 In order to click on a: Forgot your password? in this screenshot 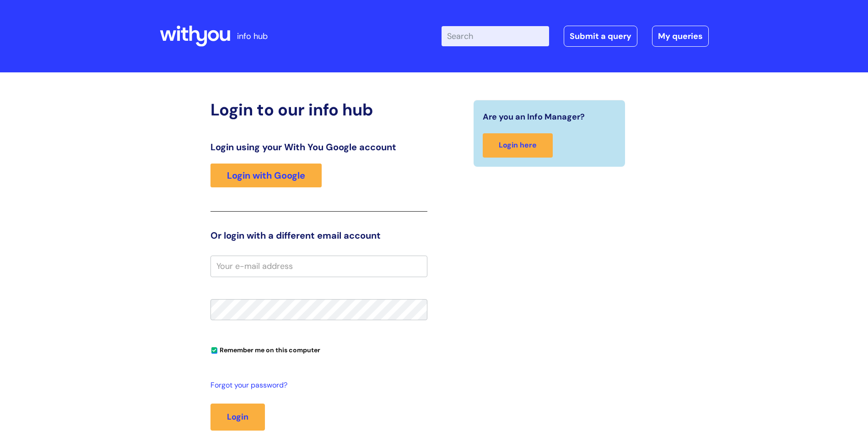, I will do `click(316, 385)`.